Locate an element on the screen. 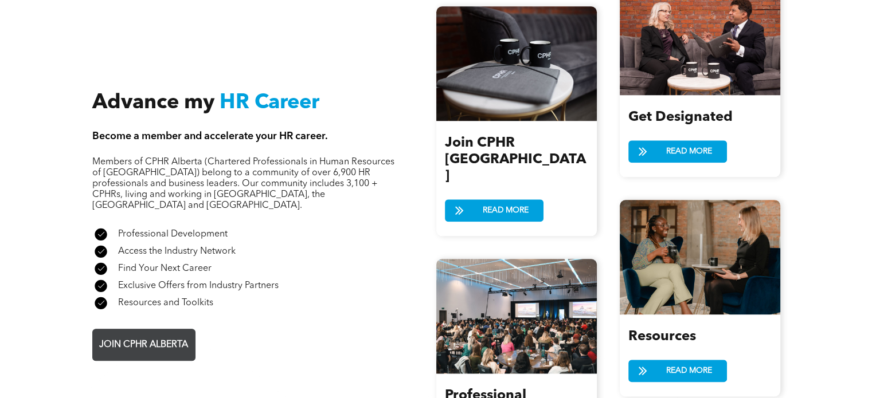 Image resolution: width=872 pixels, height=398 pixels. span: Become a member and accelerate your HR career. is located at coordinates (210, 136).